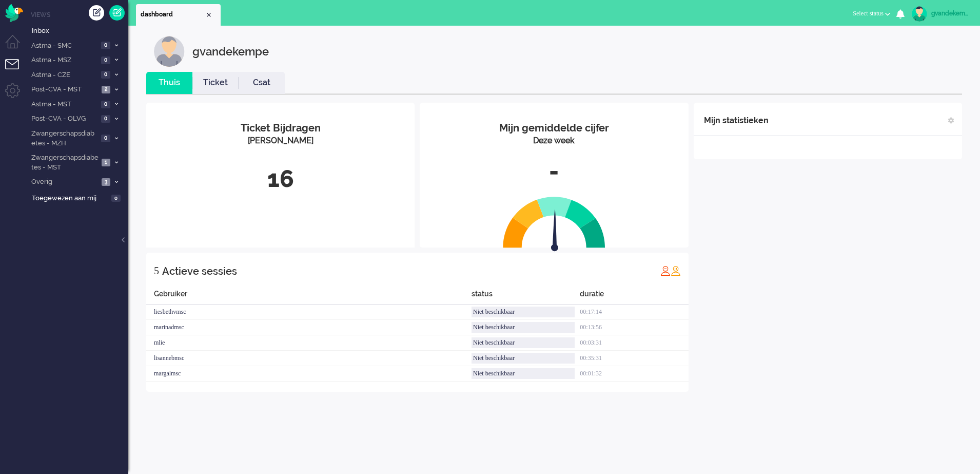 This screenshot has width=980, height=474. What do you see at coordinates (309, 328) in the screenshot?
I see `div: marinadmsc` at bounding box center [309, 328].